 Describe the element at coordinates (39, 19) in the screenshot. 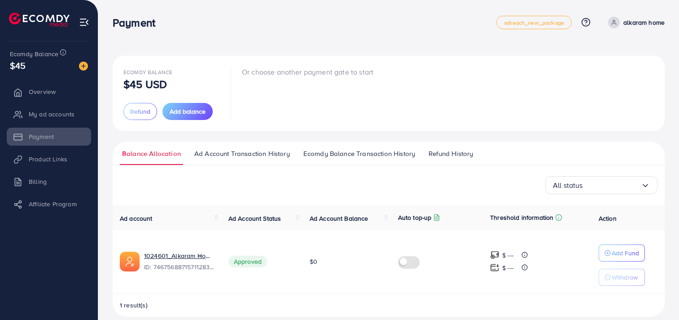

I see `img: logo` at that location.